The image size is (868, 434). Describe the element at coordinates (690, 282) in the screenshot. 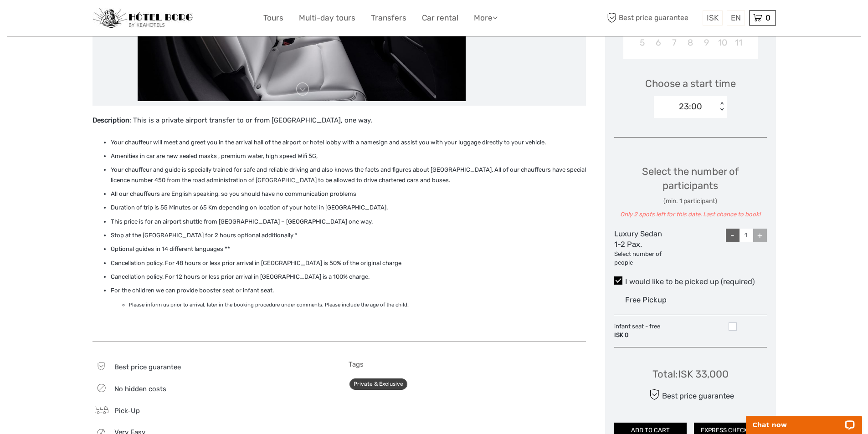

I see `label: I would like to be picked up (required)` at that location.